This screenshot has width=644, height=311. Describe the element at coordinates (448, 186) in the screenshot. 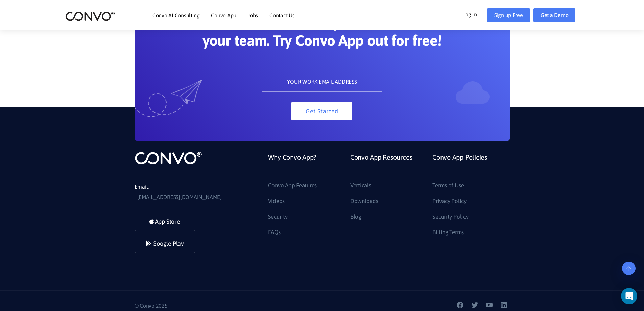

I see `a: Terms of Use` at that location.